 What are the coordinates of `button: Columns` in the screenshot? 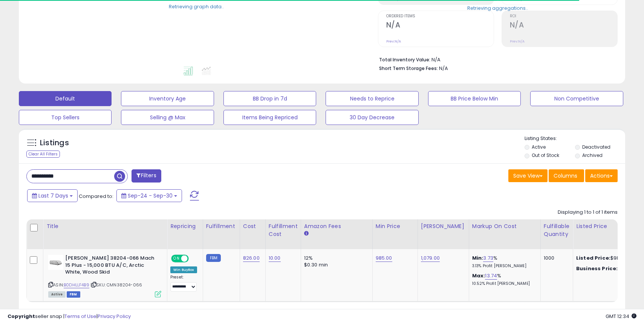 It's located at (566, 176).